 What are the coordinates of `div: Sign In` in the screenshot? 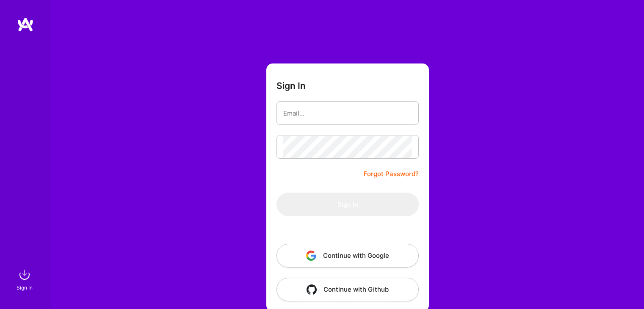 It's located at (24, 287).